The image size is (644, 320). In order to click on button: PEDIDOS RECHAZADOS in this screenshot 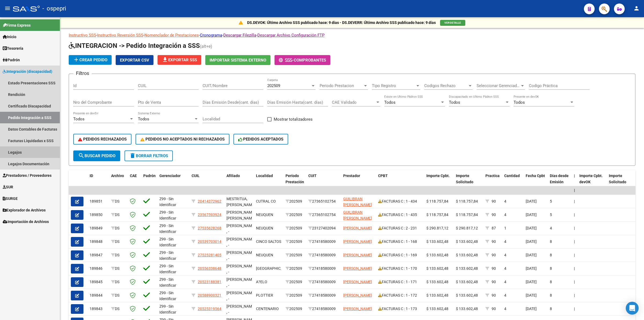, I will do `click(103, 139)`.